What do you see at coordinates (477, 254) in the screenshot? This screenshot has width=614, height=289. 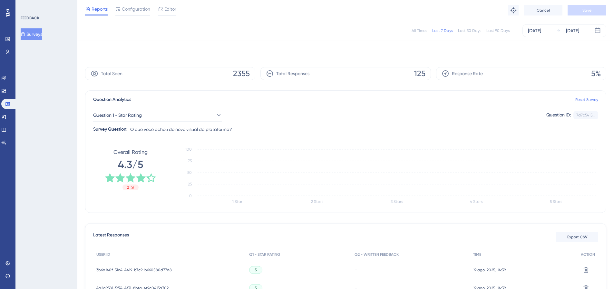 I see `span: TIME` at bounding box center [477, 254].